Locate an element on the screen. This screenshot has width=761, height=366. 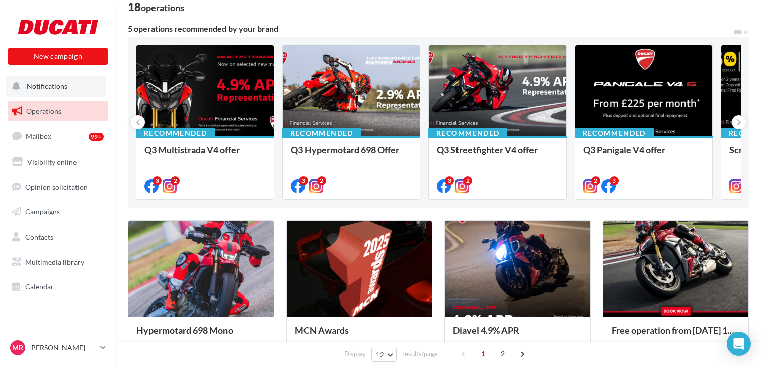
button: New campaign is located at coordinates (58, 56).